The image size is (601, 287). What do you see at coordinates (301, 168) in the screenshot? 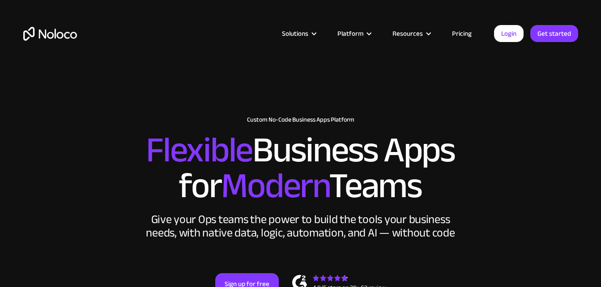
I see `h2: Business Apps for Teams` at bounding box center [301, 168].